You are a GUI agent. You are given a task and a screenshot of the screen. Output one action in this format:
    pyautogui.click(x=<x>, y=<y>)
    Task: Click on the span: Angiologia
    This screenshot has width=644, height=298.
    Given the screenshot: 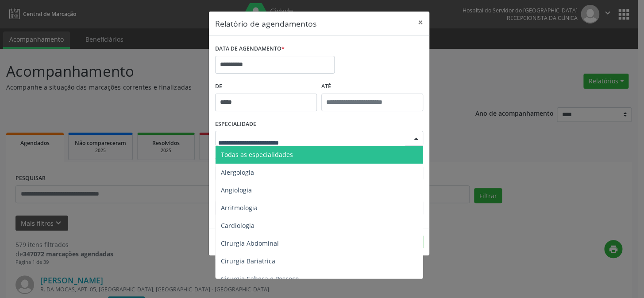 What is the action you would take?
    pyautogui.click(x=236, y=190)
    